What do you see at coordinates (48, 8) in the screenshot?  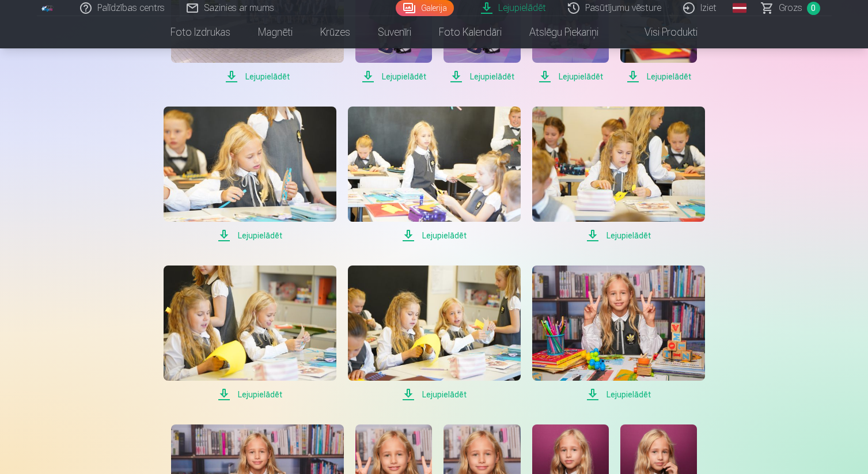 I see `img: /fa1` at bounding box center [48, 8].